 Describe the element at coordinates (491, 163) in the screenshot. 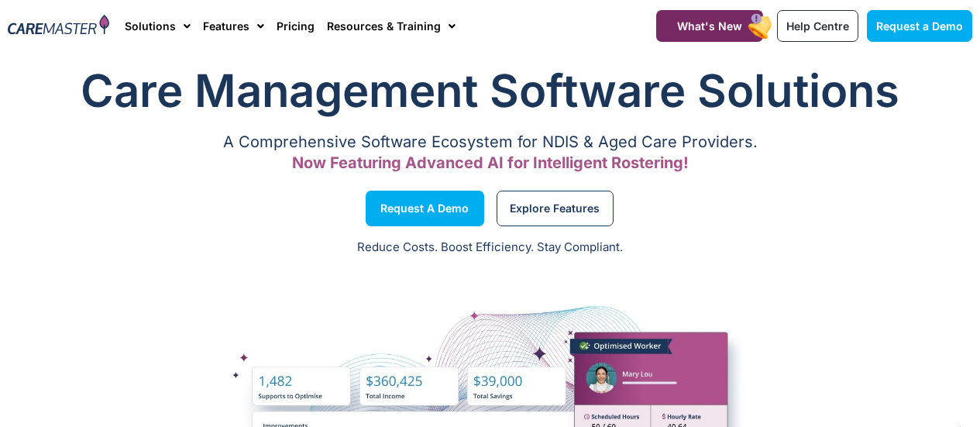

I see `span: Now Featuring Advanced AI for Intelligent Rostering!` at that location.